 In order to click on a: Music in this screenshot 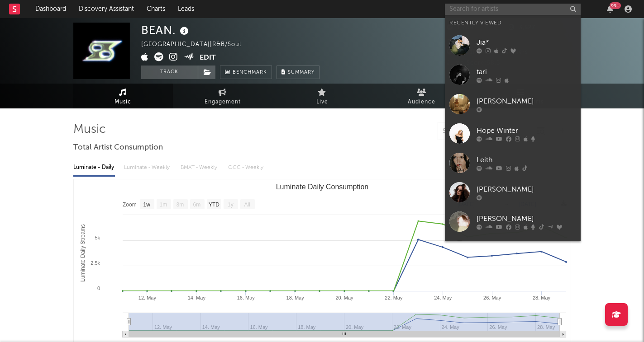, I will do `click(123, 96)`.